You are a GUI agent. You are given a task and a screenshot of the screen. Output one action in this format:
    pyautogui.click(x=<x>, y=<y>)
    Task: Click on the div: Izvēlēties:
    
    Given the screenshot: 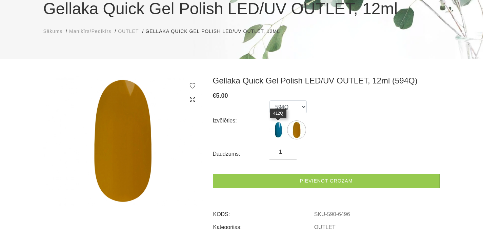 What is the action you would take?
    pyautogui.click(x=241, y=121)
    